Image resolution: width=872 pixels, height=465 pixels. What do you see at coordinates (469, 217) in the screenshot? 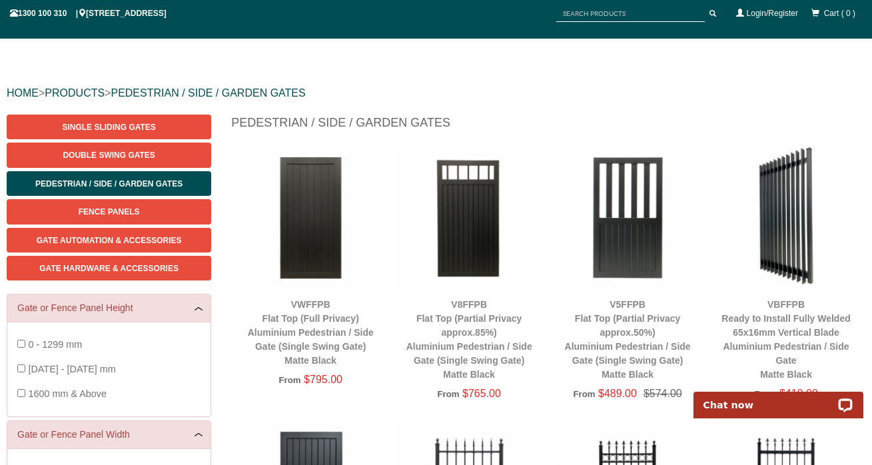
I see `img: V8FFPB - Flat Top (Partial Privacy approx.85%) - Aluminium Pedestrian / Side Gate (Single Swing G...` at bounding box center [469, 217].